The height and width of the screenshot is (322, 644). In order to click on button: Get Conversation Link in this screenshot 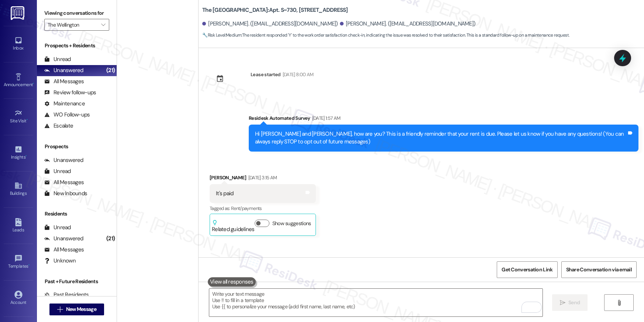, I will do `click(527, 269)`.